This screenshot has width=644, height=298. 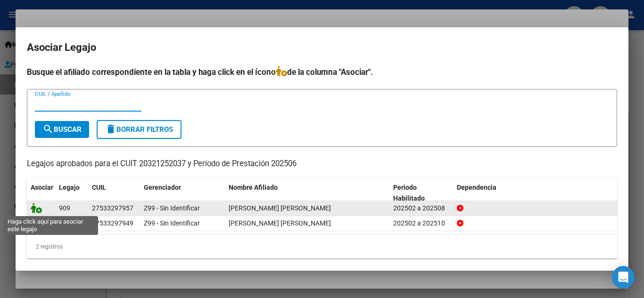 I want to click on span: 768, so click(x=65, y=223).